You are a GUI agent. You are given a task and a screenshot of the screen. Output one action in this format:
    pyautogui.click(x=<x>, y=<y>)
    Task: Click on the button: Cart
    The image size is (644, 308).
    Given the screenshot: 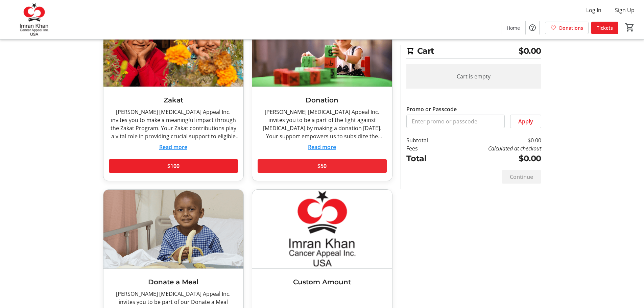 What is the action you would take?
    pyautogui.click(x=630, y=27)
    